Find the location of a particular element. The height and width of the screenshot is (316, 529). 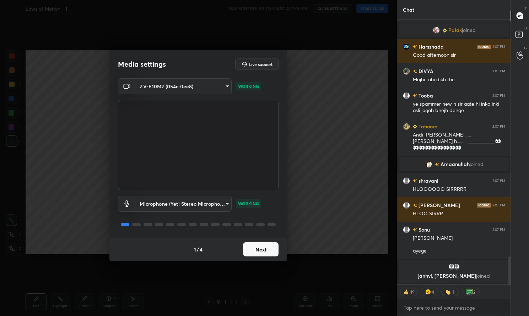

img: thank_you.png is located at coordinates (469, 292).